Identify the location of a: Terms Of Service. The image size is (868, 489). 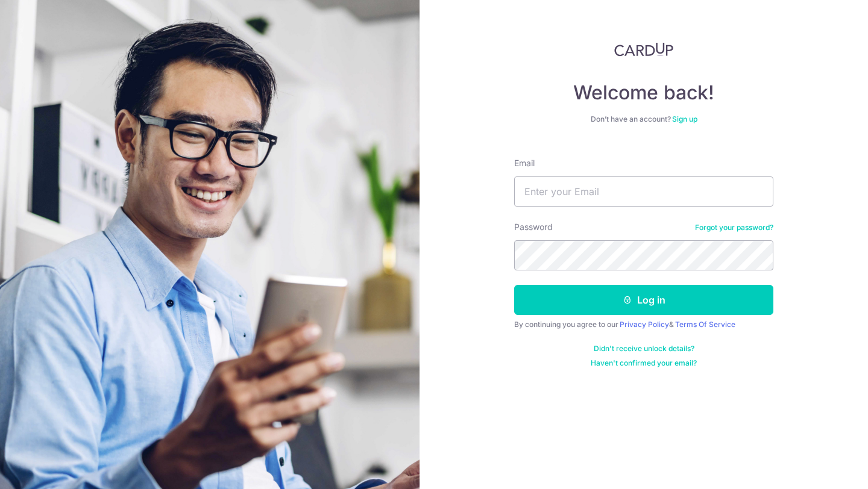
(705, 324).